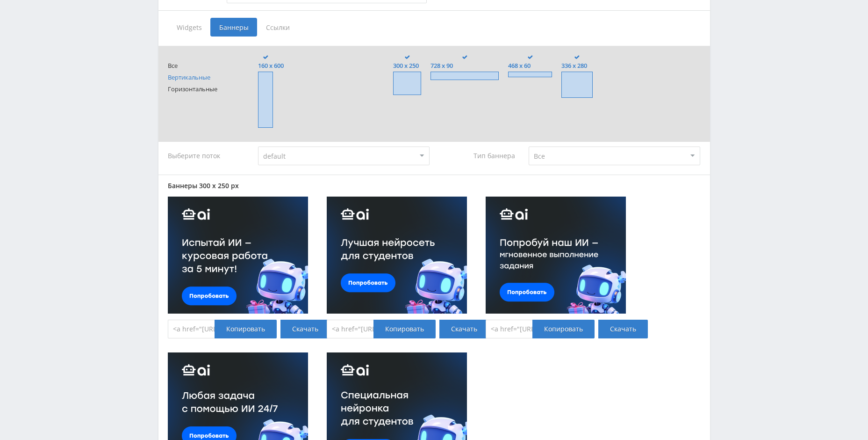 Image resolution: width=868 pixels, height=440 pixels. What do you see at coordinates (204, 66) in the screenshot?
I see `span: Все` at bounding box center [204, 66].